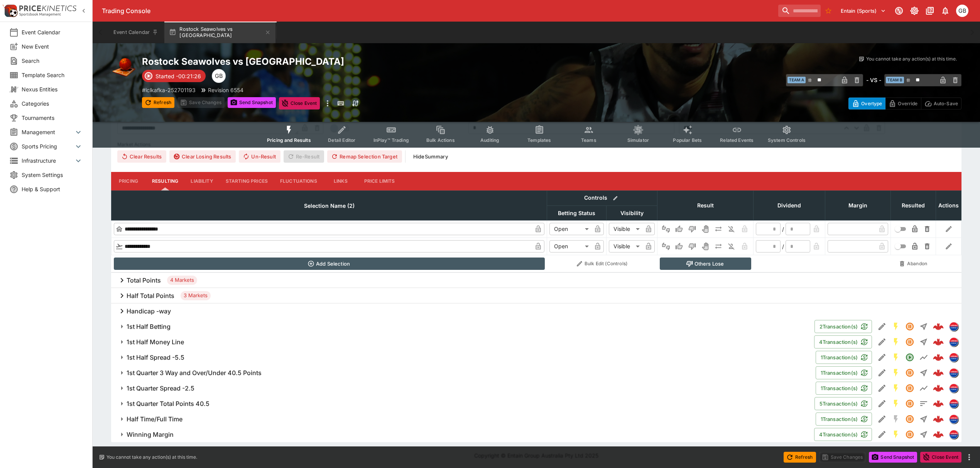  I want to click on span: Help & Support, so click(52, 189).